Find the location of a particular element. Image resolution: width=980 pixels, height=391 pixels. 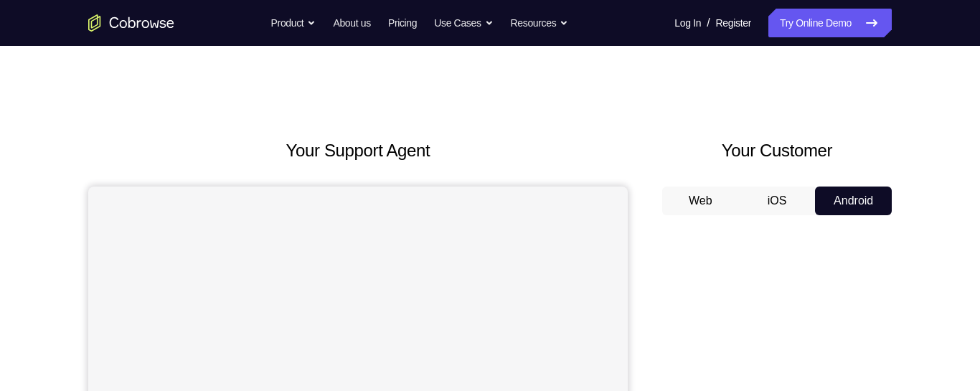

a: About us is located at coordinates (352, 23).